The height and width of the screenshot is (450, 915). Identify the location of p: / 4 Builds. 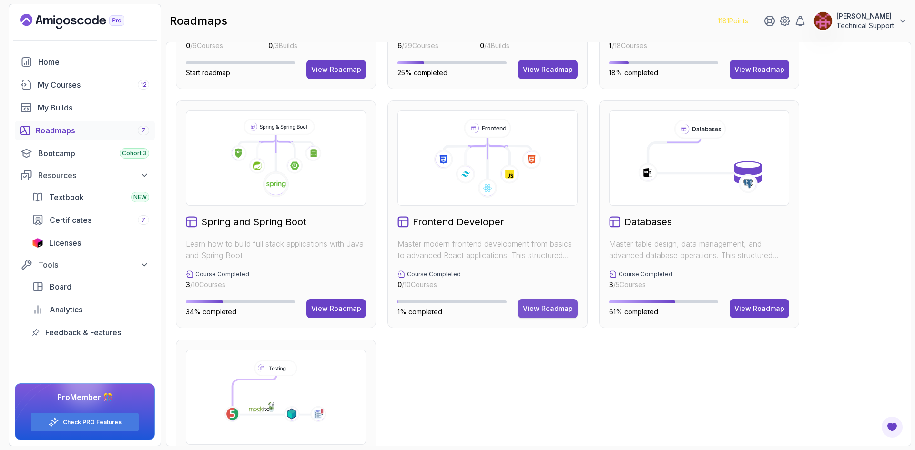
(510, 46).